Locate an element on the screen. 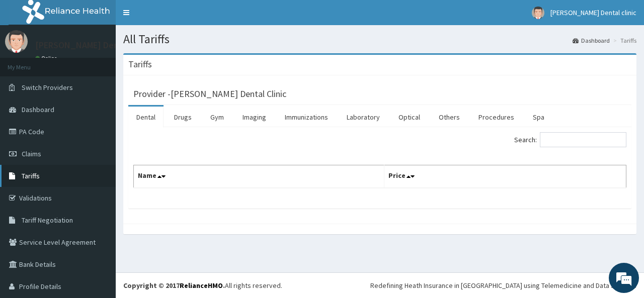  span: Tariffs is located at coordinates (31, 176).